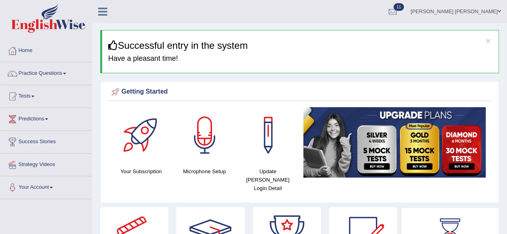  I want to click on a: Your Account, so click(46, 187).